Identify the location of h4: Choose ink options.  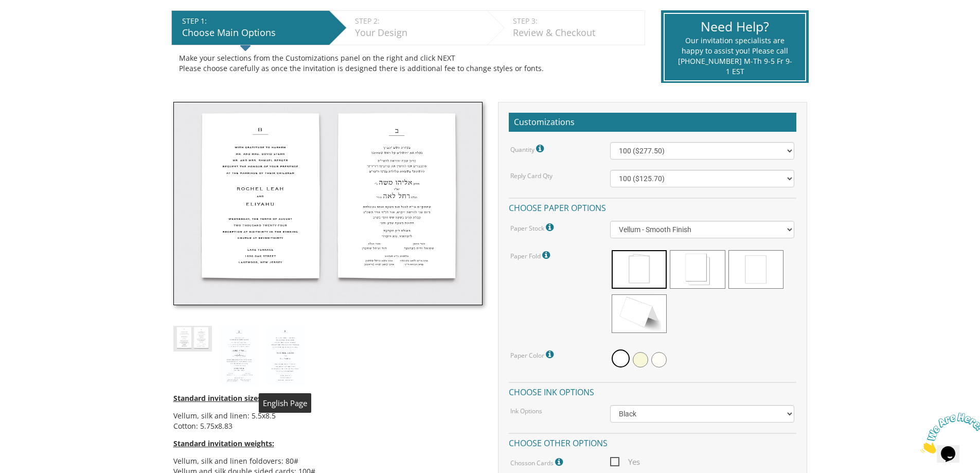
(652, 390).